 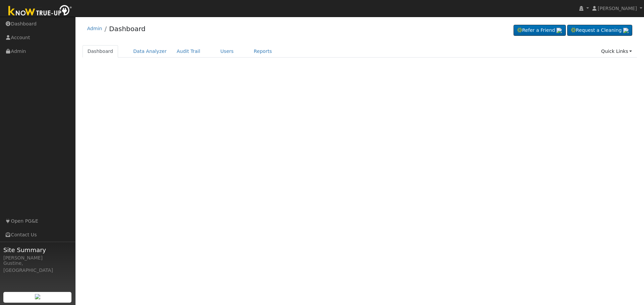 I want to click on span: Site Summary, so click(x=37, y=250).